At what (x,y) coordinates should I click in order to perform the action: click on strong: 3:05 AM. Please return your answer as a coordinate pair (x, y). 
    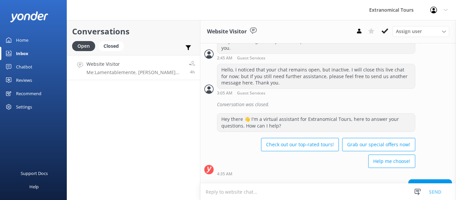
    Looking at the image, I should click on (225, 93).